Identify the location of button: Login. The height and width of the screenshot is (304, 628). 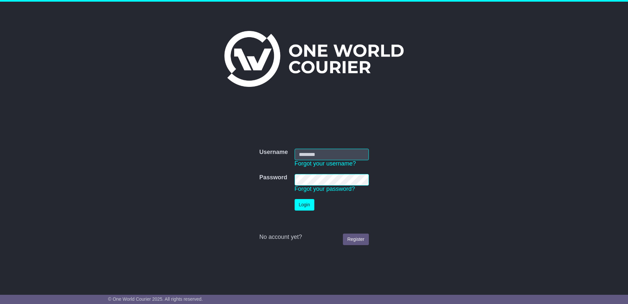
(305, 204).